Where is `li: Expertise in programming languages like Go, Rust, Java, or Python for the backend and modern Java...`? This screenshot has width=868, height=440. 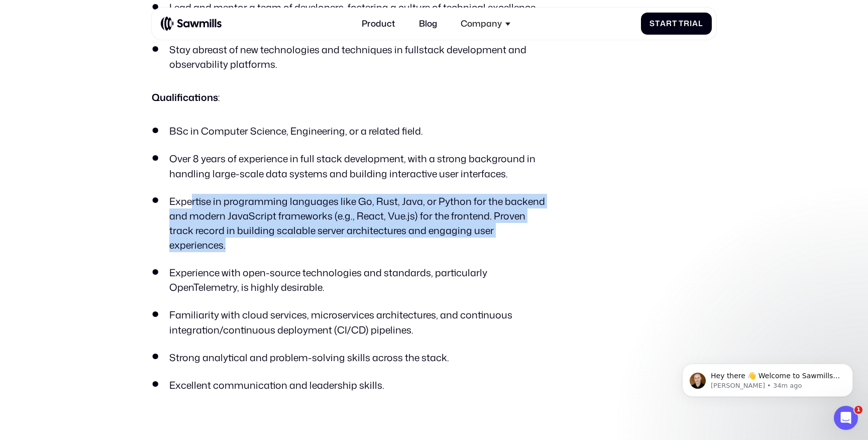 li: Expertise in programming languages like Go, Rust, Java, or Python for the backend and modern Java... is located at coordinates (351, 223).